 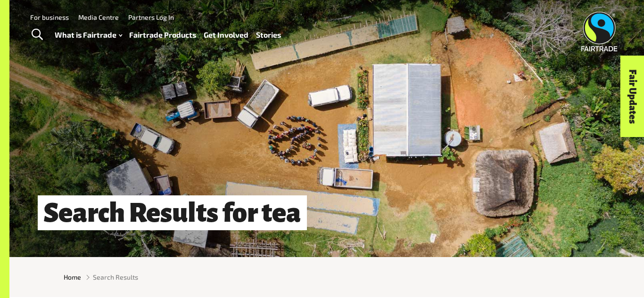 What do you see at coordinates (599, 32) in the screenshot?
I see `img: Fairtrade Australia New Zealand logo` at bounding box center [599, 32].